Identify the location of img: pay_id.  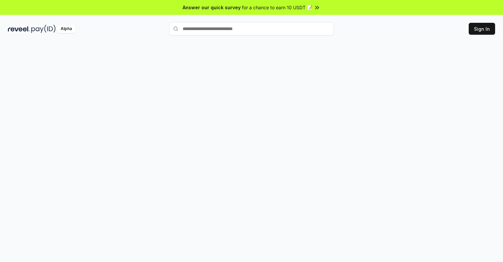
(44, 29).